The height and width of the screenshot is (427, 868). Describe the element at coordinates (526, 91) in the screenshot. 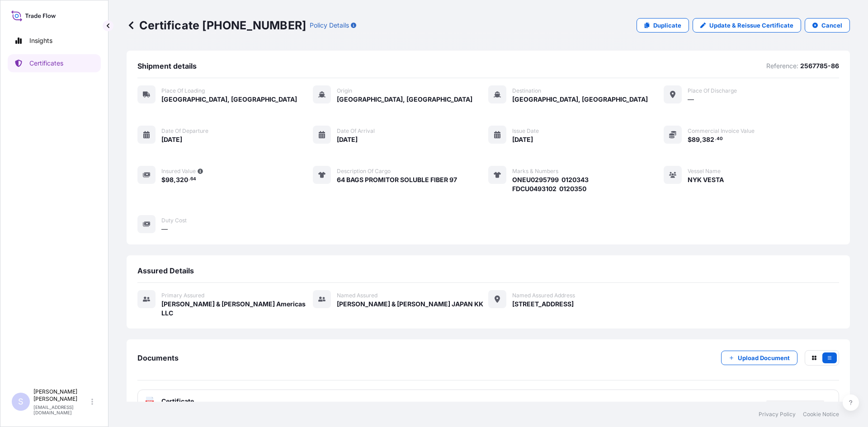

I see `span: Destination` at that location.